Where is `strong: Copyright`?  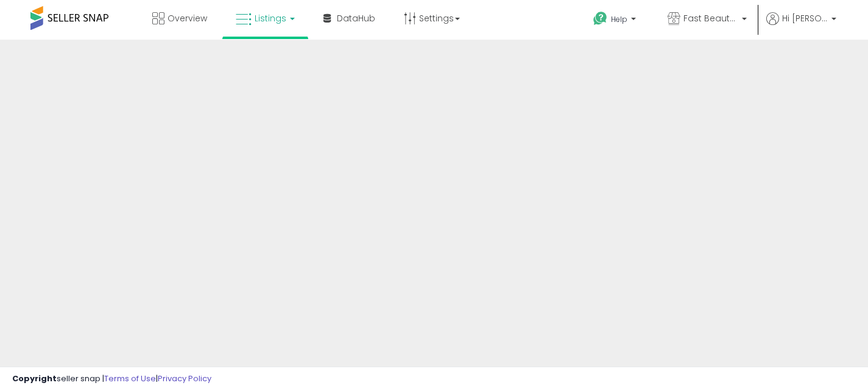 strong: Copyright is located at coordinates (34, 378).